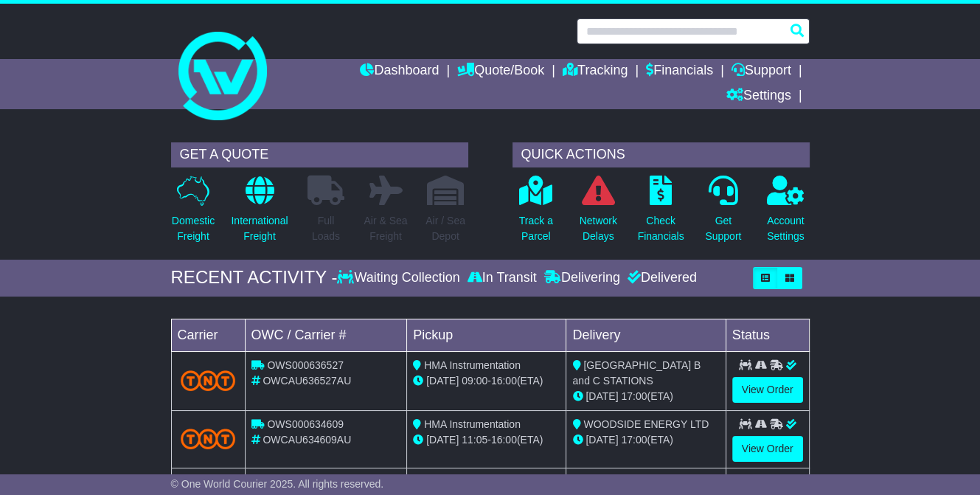 This screenshot has width=980, height=495. I want to click on a: AccountSettings, so click(785, 213).